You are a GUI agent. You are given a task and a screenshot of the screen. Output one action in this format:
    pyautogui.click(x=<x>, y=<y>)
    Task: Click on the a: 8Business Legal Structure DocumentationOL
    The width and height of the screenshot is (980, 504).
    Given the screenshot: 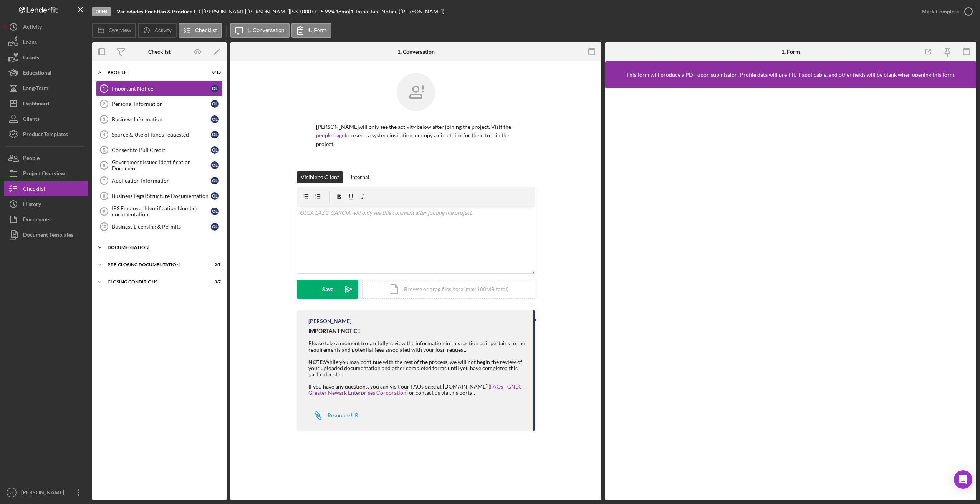 What is the action you would take?
    pyautogui.click(x=160, y=196)
    